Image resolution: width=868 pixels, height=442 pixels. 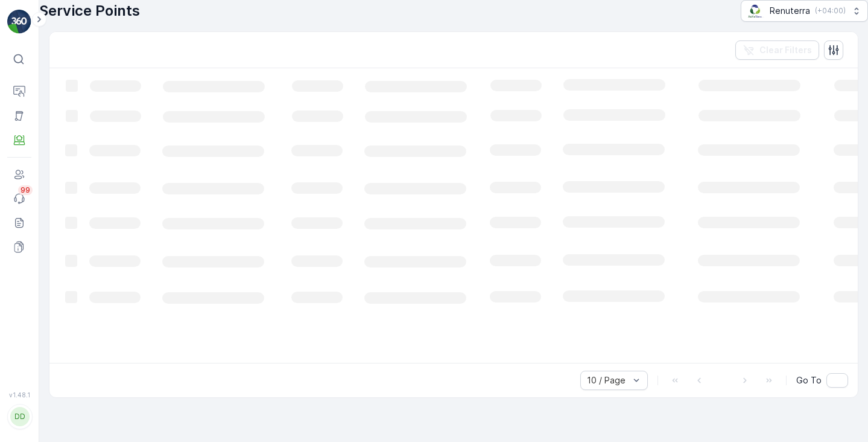 I want to click on p: ( +04:00 ), so click(x=830, y=11).